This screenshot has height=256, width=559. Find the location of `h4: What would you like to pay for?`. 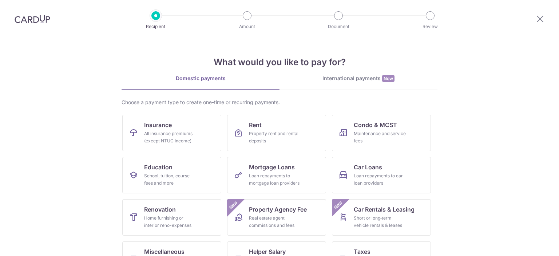

h4: What would you like to pay for? is located at coordinates (280, 62).